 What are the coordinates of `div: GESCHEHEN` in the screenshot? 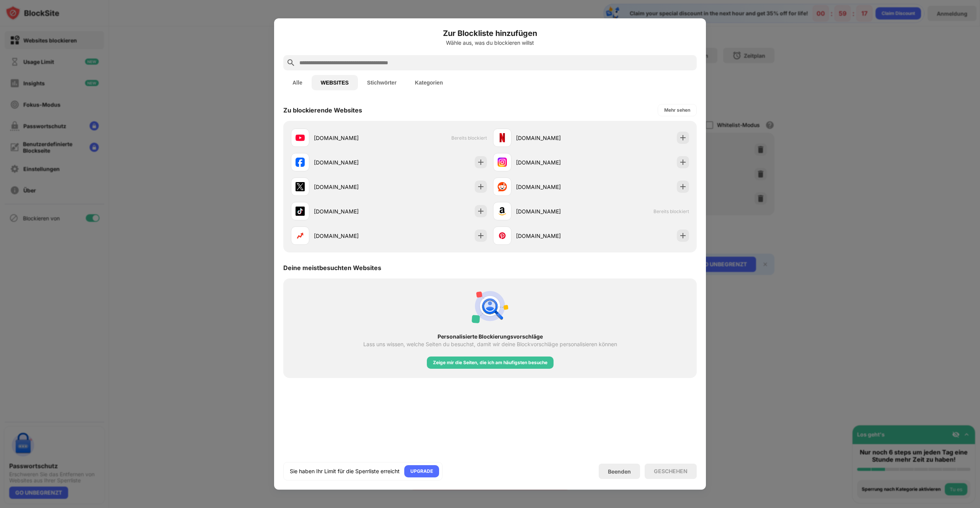 It's located at (671, 471).